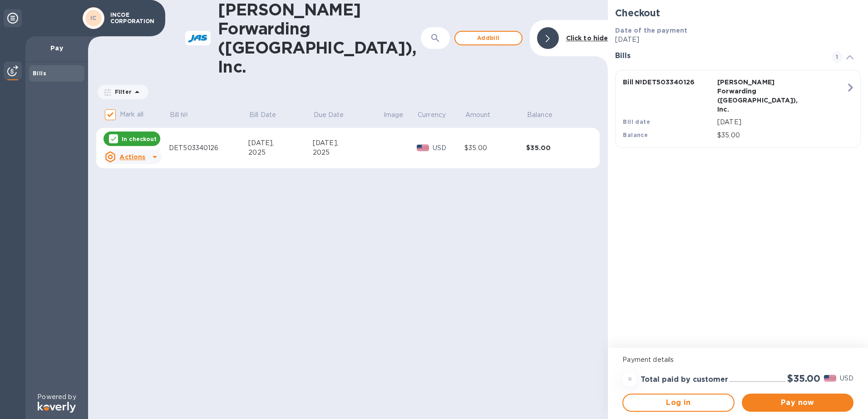 This screenshot has height=419, width=868. Describe the element at coordinates (678, 403) in the screenshot. I see `button: Log in` at that location.